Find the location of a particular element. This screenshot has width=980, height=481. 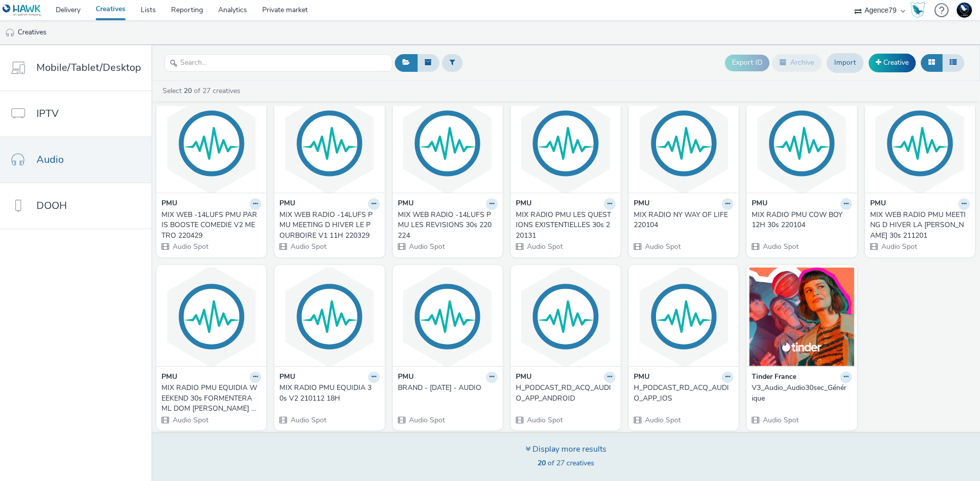

div: Display more results is located at coordinates (566, 450).